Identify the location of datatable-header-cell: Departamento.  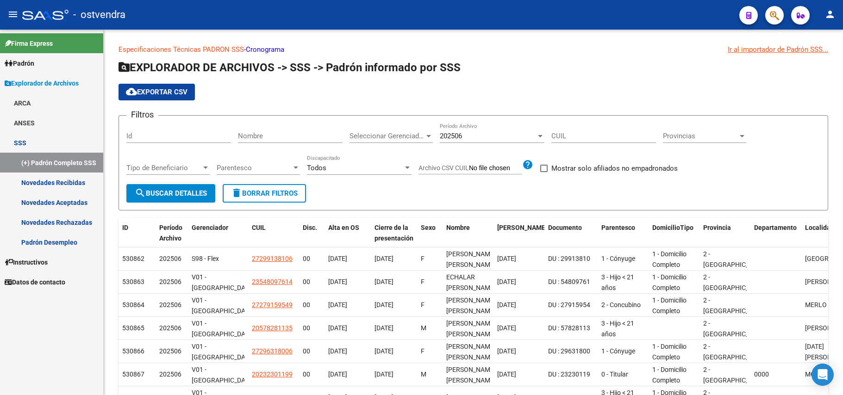
(776, 233).